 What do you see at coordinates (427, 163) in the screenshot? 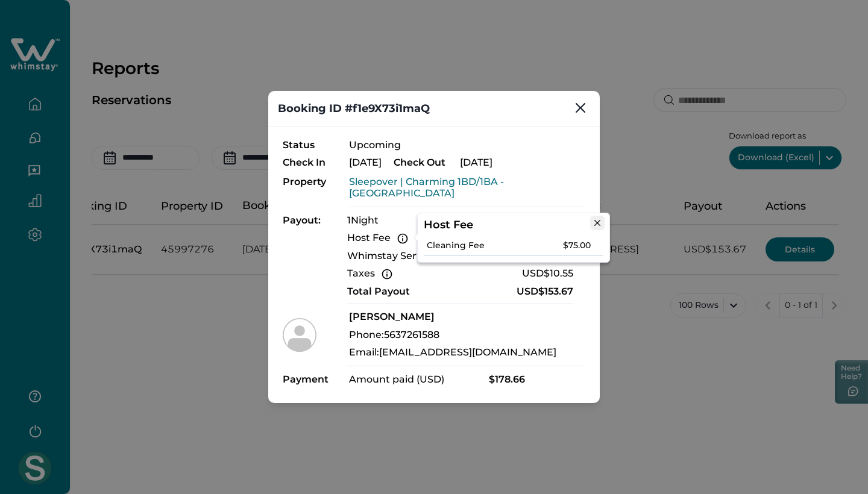
I see `p: Check Out` at bounding box center [427, 163].